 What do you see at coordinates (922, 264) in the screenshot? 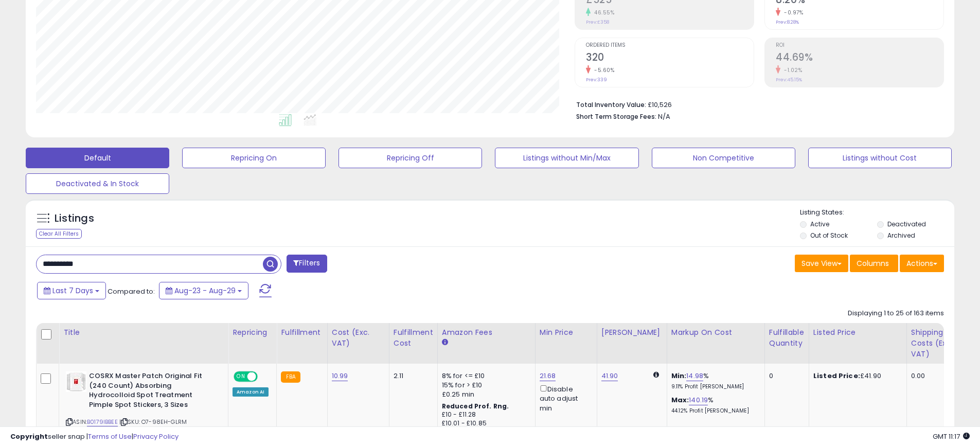
I see `button: Actions` at bounding box center [922, 264].